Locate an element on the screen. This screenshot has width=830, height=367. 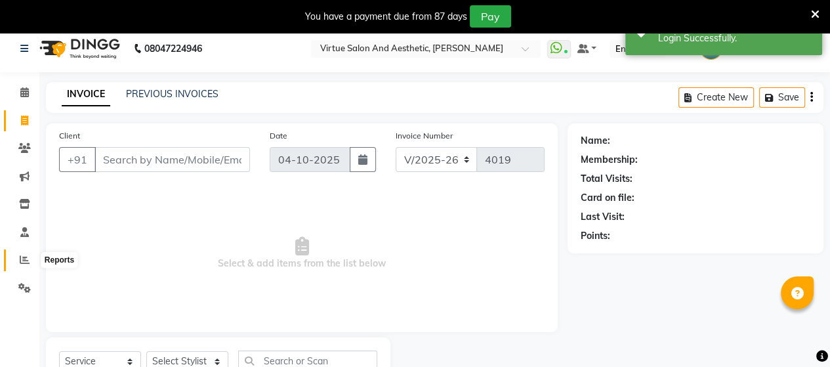
div: Name: is located at coordinates (595, 140).